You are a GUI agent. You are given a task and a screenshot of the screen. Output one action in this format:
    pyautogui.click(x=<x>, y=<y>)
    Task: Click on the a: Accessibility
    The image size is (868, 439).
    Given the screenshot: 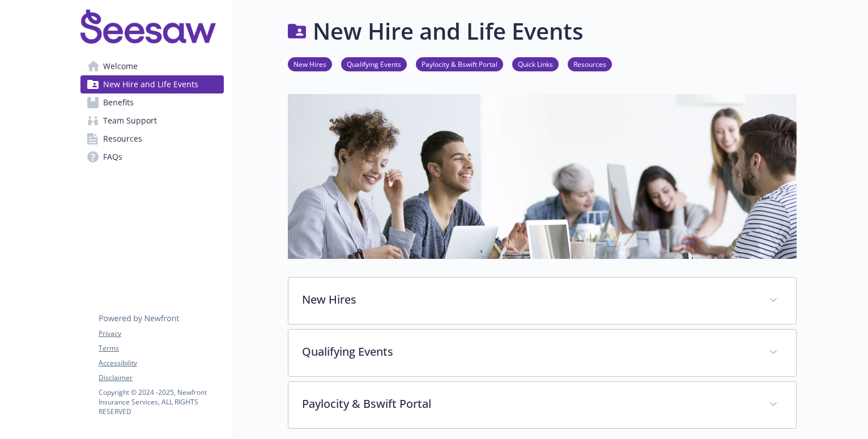 What is the action you would take?
    pyautogui.click(x=161, y=363)
    